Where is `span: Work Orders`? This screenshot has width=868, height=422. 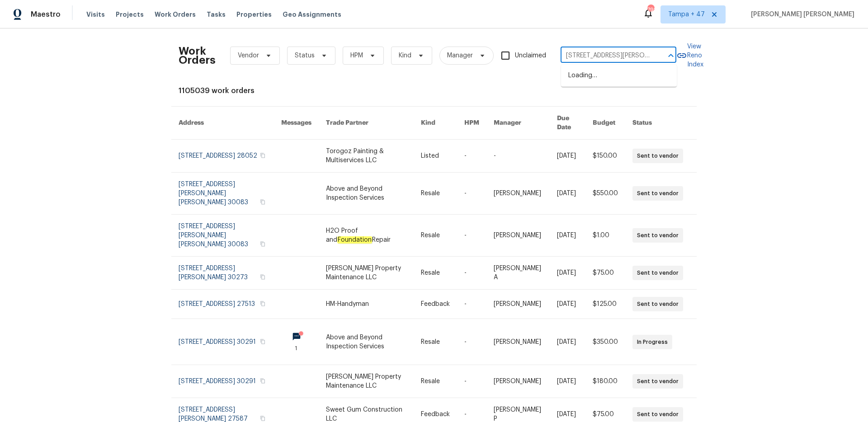
span: Work Orders is located at coordinates (174, 15).